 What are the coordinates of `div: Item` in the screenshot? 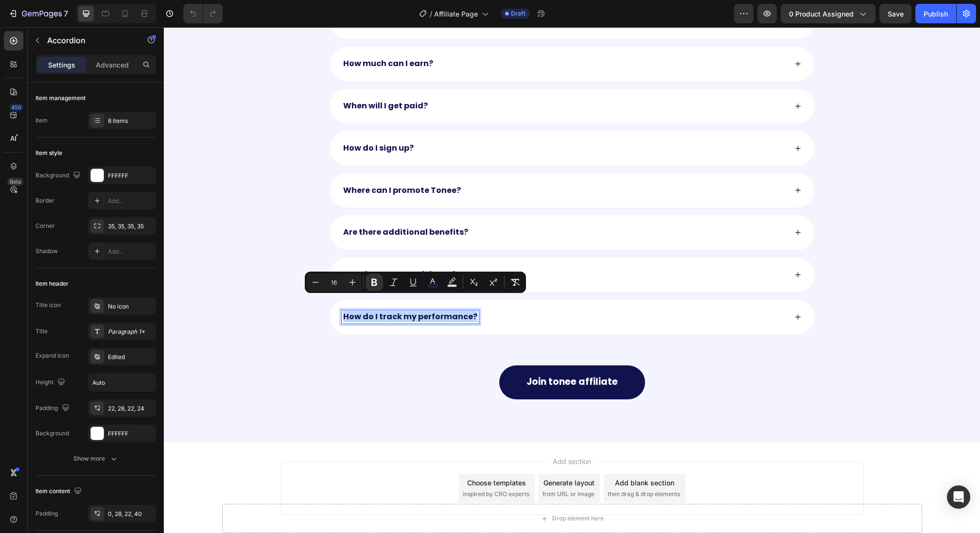 It's located at (41, 121).